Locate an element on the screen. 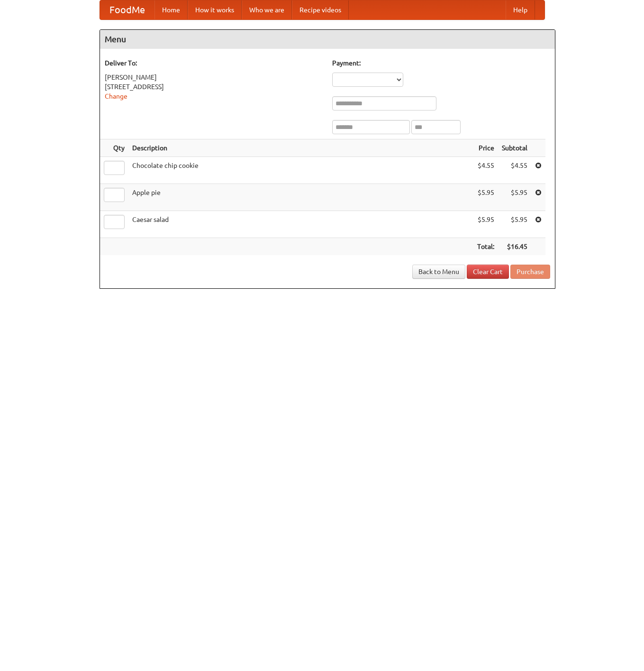  a: Home is located at coordinates (171, 10).